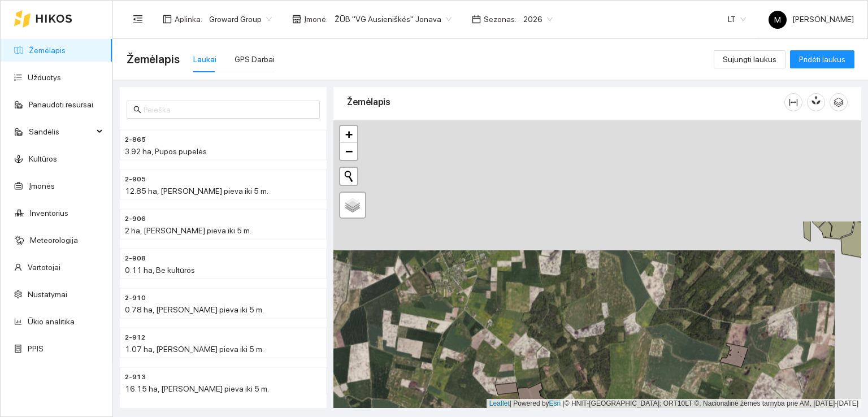 The height and width of the screenshot is (417, 868). Describe the element at coordinates (166, 151) in the screenshot. I see `span: 3.92 ha, Pupos pupelės` at that location.